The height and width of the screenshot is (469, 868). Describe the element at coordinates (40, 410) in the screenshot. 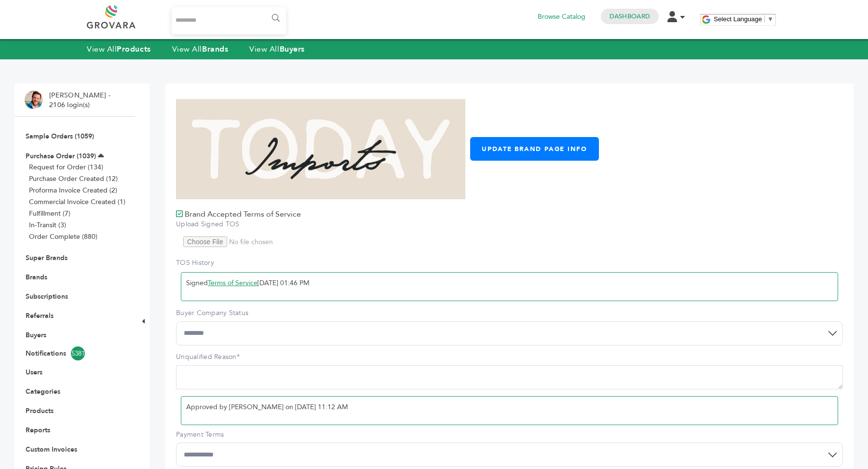

I see `a: Products` at that location.